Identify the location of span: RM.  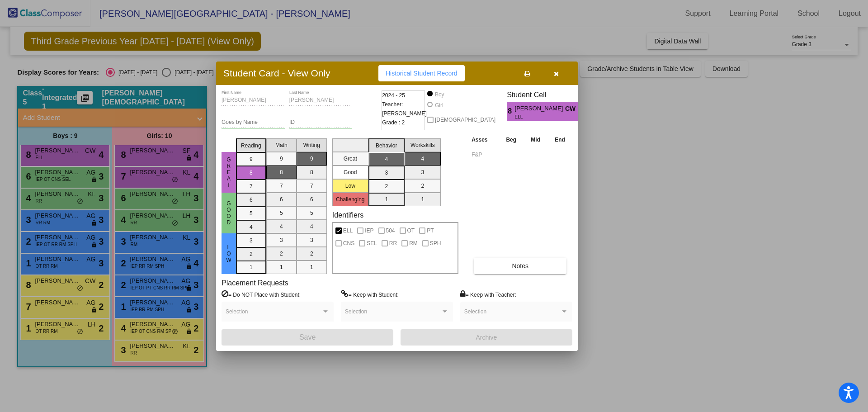
(413, 243).